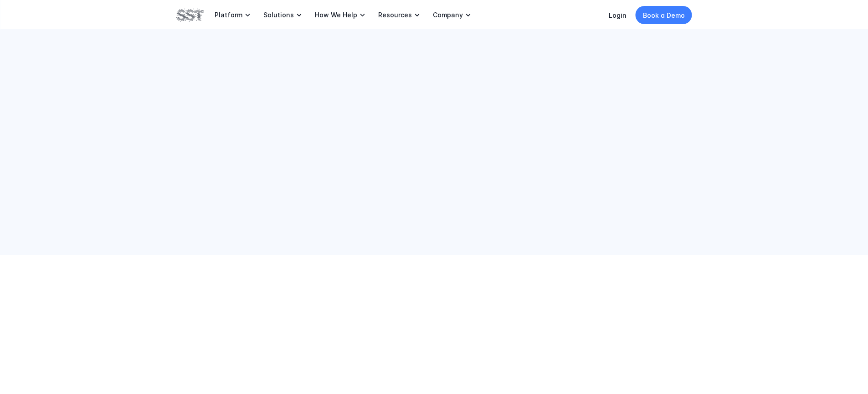  Describe the element at coordinates (336, 15) in the screenshot. I see `p: How We Help` at that location.